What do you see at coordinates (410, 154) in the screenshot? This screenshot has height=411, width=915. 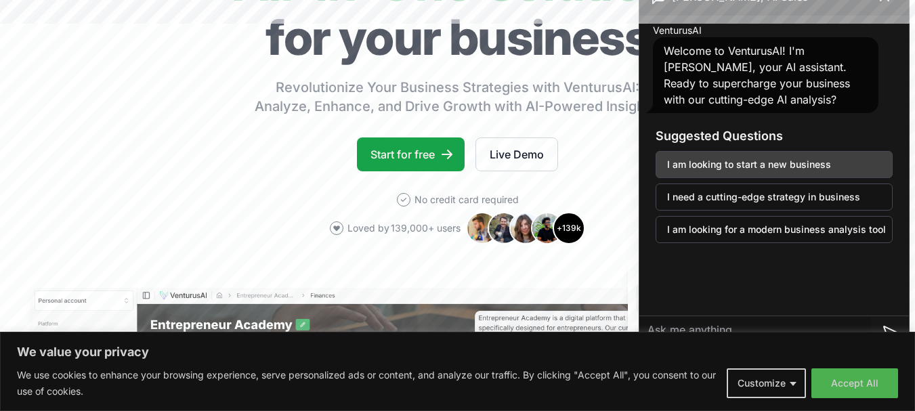 I see `a: Start for free` at bounding box center [410, 154].